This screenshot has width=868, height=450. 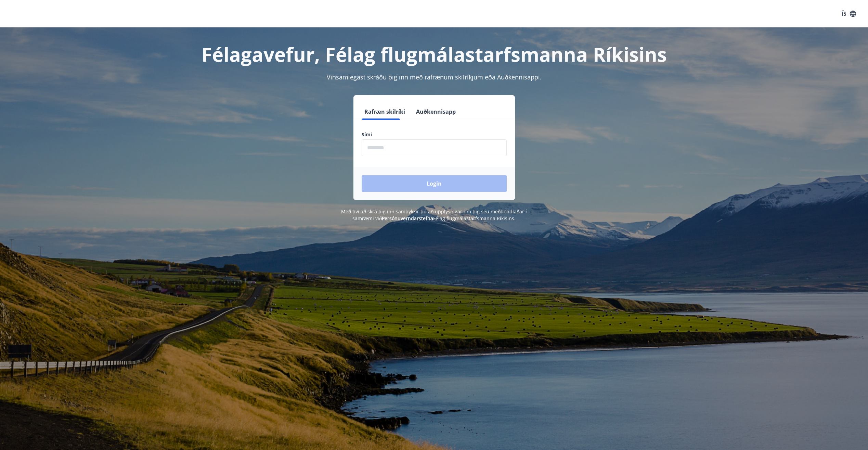 What do you see at coordinates (434, 54) in the screenshot?
I see `h1: Félagavefur, Félag flugmálastarfsmanna Ríkisins` at bounding box center [434, 54].